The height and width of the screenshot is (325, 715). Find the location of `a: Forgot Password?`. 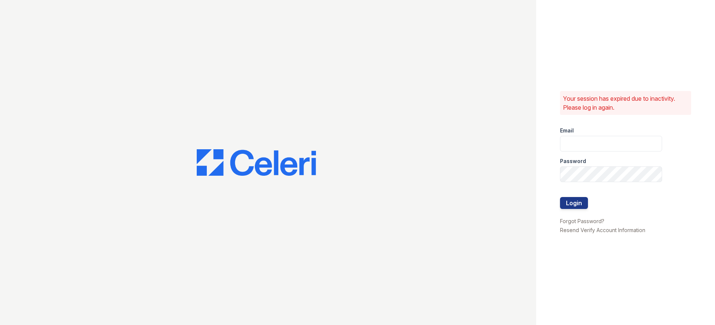

a: Forgot Password? is located at coordinates (582, 221).